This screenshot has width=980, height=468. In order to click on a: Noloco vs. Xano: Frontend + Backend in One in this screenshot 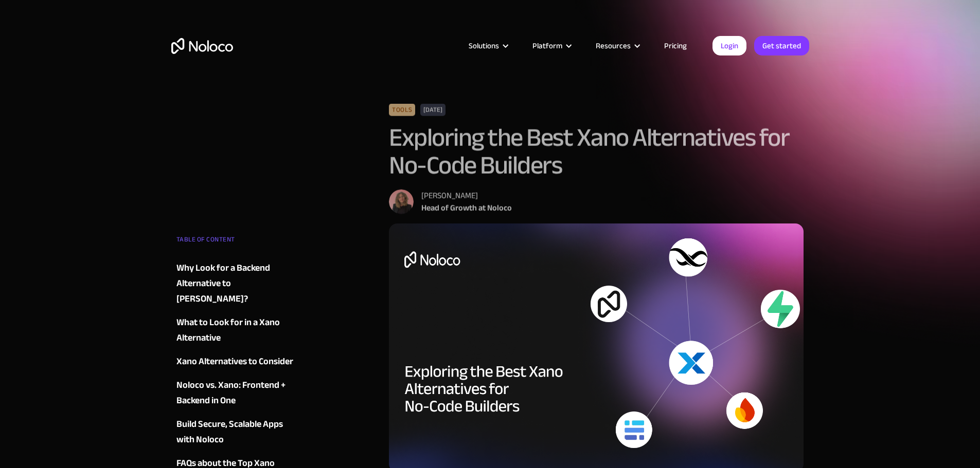, I will do `click(238, 393)`.